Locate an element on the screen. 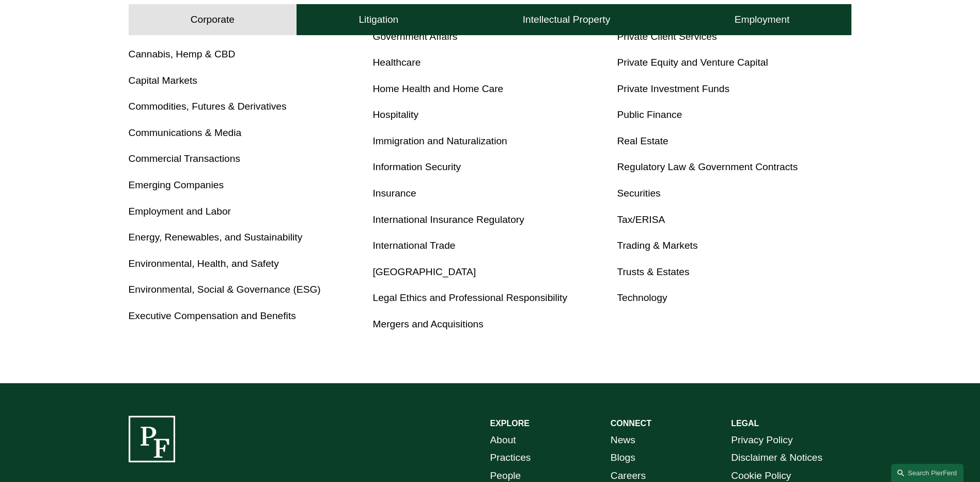  a: Information Security is located at coordinates (417, 166).